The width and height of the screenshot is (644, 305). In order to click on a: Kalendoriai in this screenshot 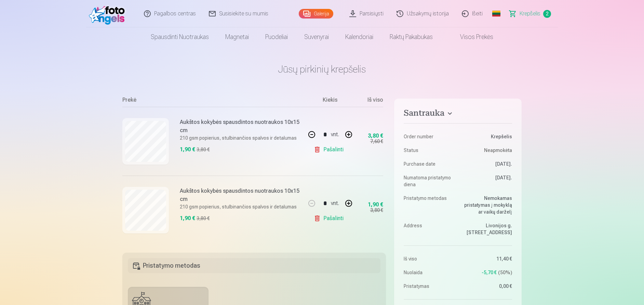, I will do `click(359, 37)`.